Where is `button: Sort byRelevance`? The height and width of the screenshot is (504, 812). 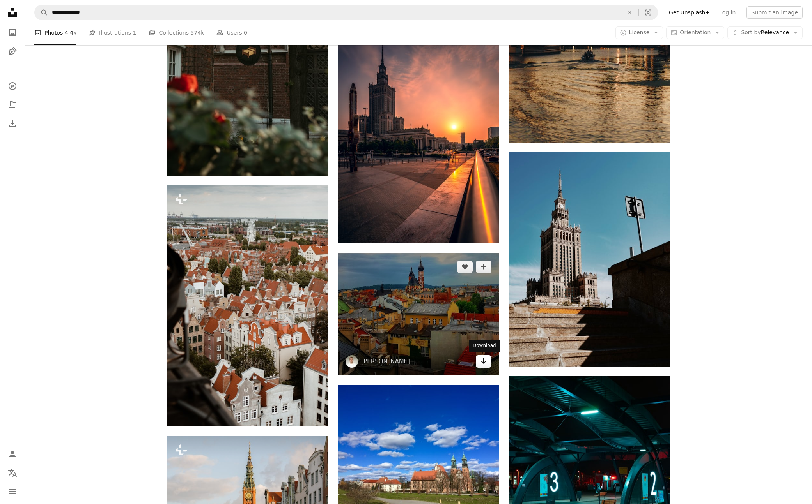 button: Sort byRelevance is located at coordinates (765, 33).